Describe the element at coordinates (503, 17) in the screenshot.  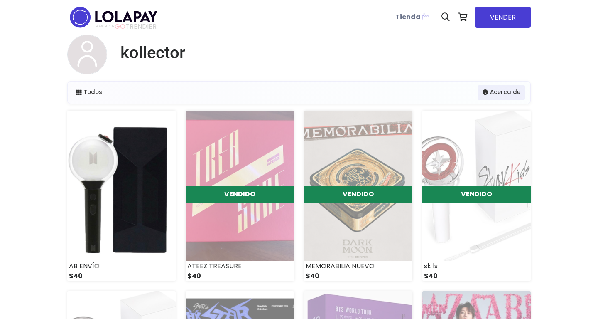
I see `a: VENDER` at that location.